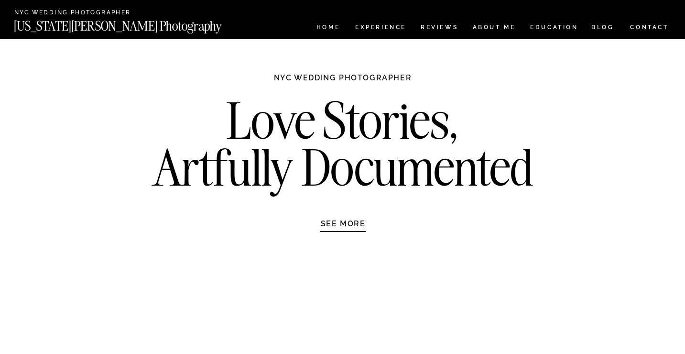 The width and height of the screenshot is (685, 354). What do you see at coordinates (343, 223) in the screenshot?
I see `h1: SEE MORE` at bounding box center [343, 223].